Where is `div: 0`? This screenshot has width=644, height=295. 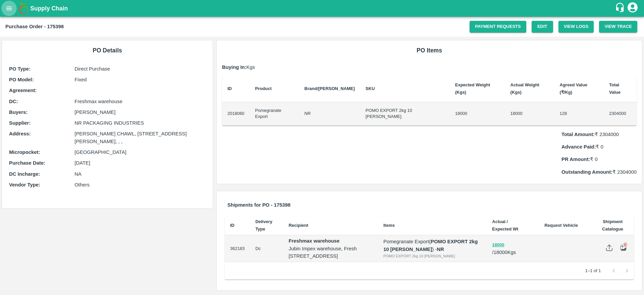 div: 0 is located at coordinates (625, 244).